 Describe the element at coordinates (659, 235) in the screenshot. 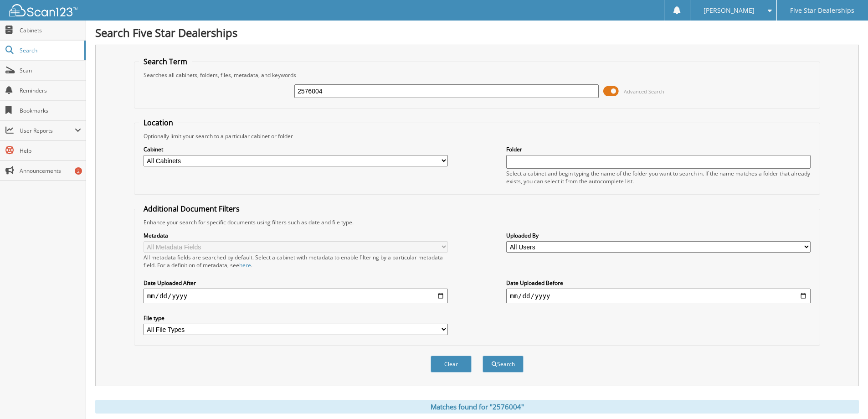

I see `label: Uploaded By` at that location.